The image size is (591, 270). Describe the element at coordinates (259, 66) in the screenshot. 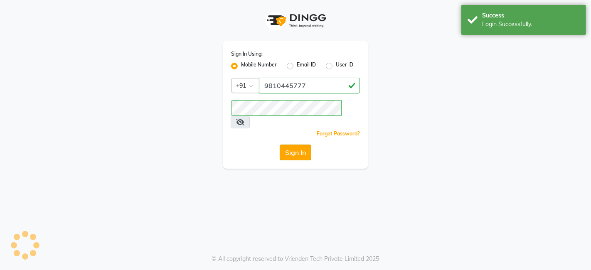

I see `label: Mobile Number` at that location.